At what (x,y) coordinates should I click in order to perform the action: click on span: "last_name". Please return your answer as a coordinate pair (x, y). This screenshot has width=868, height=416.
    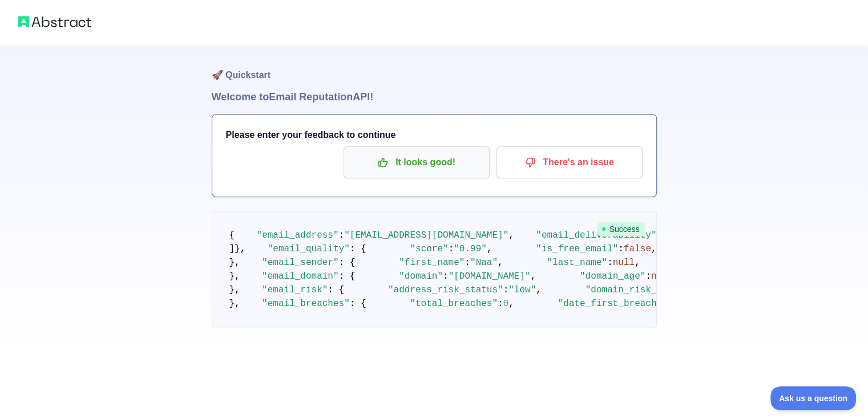
    Looking at the image, I should click on (576, 263).